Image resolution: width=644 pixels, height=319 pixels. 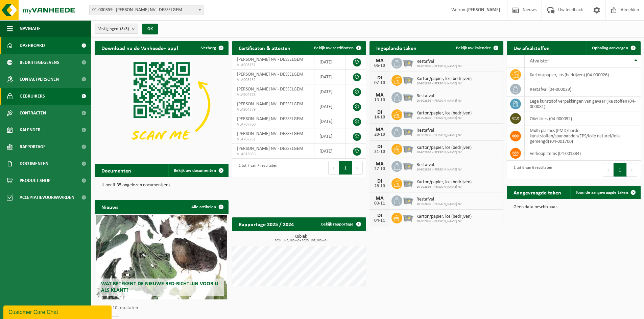 I want to click on span: Bedrijfsgegevens, so click(x=39, y=63).